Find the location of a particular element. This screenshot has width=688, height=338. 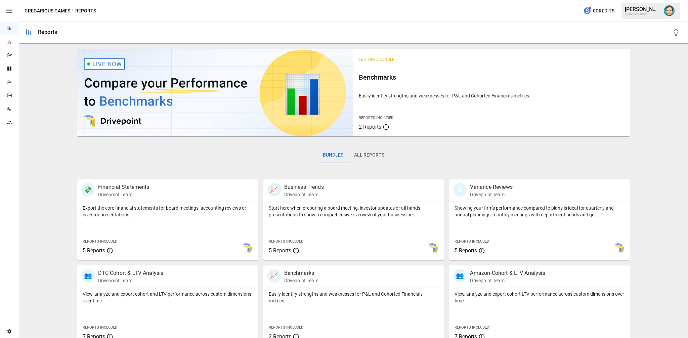

img: video thumbnail is located at coordinates (215, 93).